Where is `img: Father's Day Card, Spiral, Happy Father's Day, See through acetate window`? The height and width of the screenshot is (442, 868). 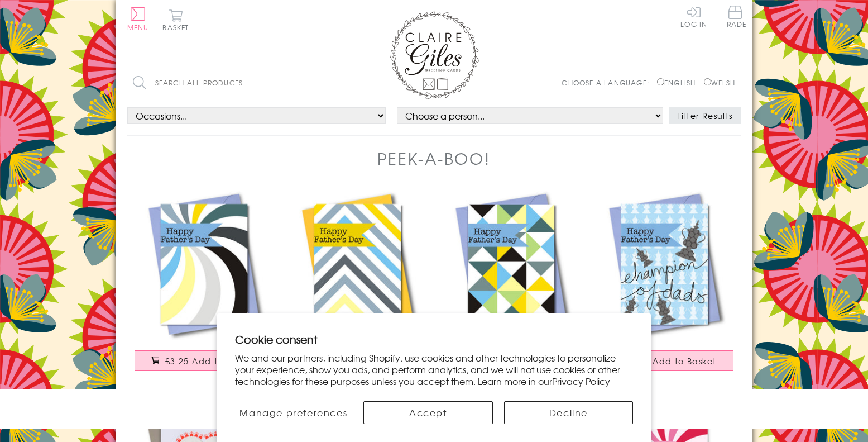 img: Father's Day Card, Spiral, Happy Father's Day, See through acetate window is located at coordinates (204, 264).